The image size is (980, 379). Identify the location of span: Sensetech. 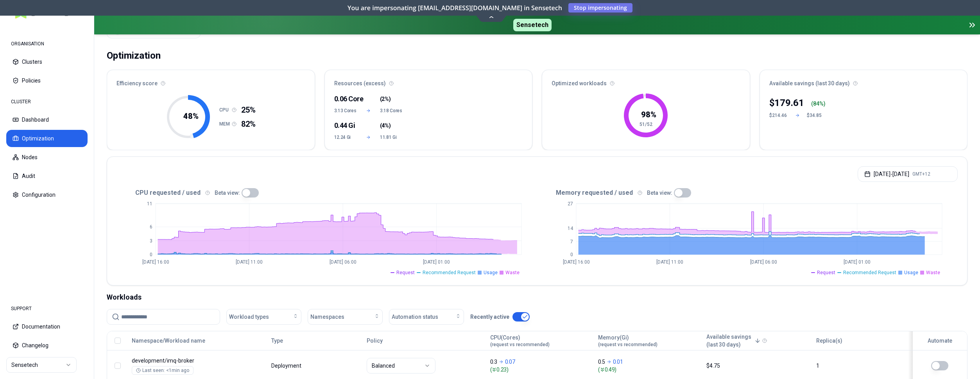
(532, 25).